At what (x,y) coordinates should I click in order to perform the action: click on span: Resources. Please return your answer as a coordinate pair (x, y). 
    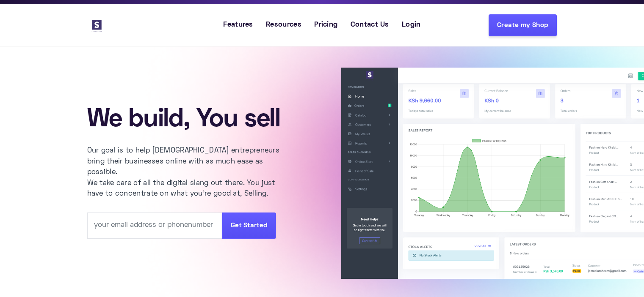
    Looking at the image, I should click on (284, 25).